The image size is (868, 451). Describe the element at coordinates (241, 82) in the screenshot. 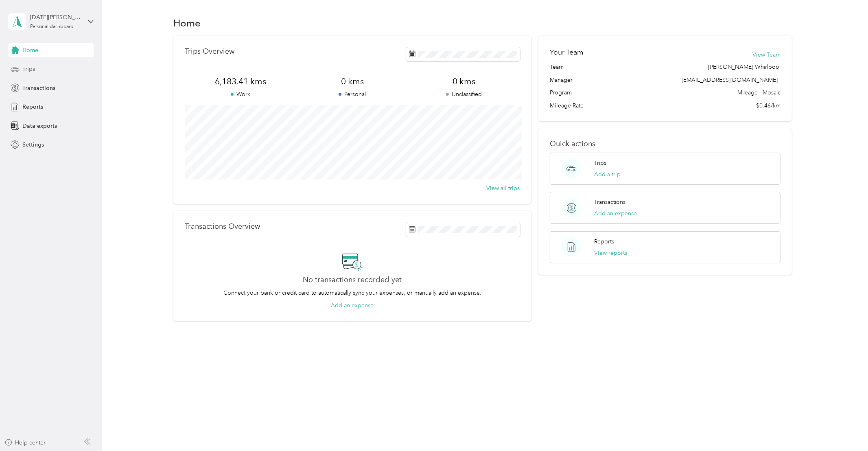

I see `span: 6,183.41 kms` at that location.